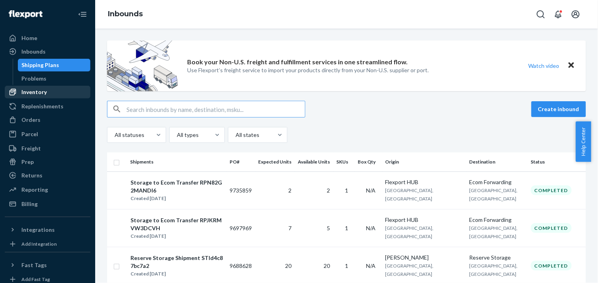 Image resolution: width=598 pixels, height=283 pixels. I want to click on div: Shipping Plans, so click(40, 65).